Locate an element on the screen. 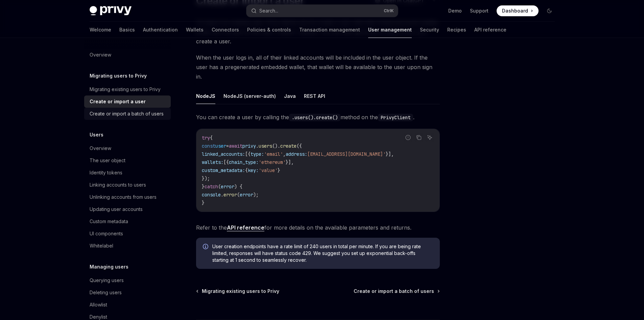 The image size is (644, 320). span: console is located at coordinates (211, 195).